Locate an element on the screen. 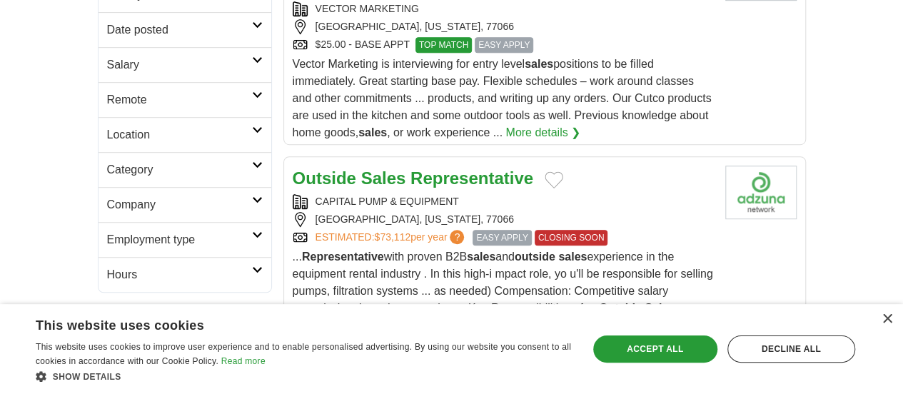 This screenshot has height=394, width=903. h2: Hours is located at coordinates (179, 275).